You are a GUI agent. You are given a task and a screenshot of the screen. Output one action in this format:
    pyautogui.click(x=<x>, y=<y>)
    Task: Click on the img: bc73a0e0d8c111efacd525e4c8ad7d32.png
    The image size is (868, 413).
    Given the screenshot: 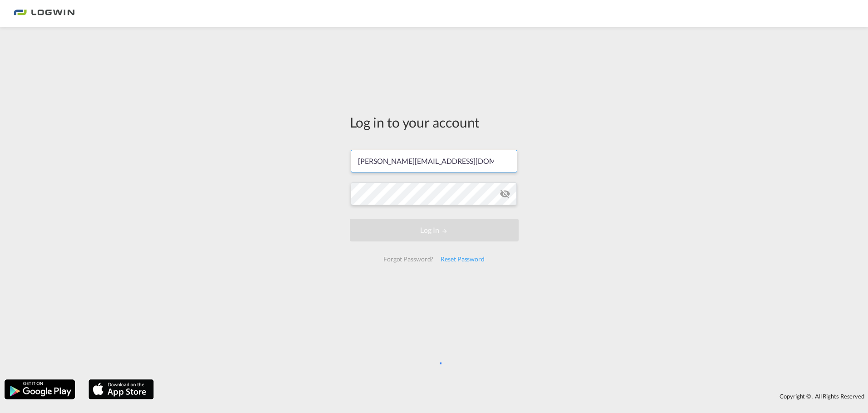 What is the action you would take?
    pyautogui.click(x=44, y=14)
    